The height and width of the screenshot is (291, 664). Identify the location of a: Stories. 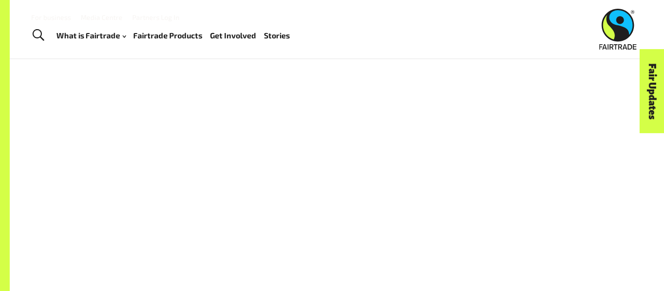
(277, 35).